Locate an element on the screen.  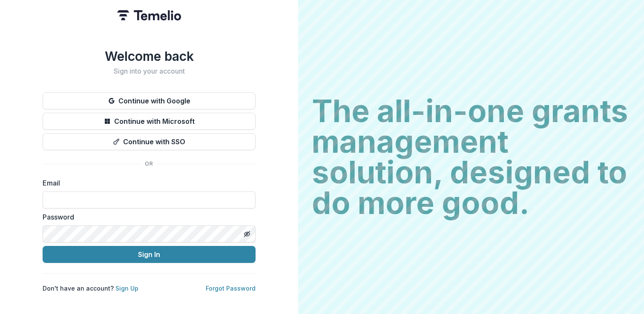
button: Continue with Google is located at coordinates (149, 101).